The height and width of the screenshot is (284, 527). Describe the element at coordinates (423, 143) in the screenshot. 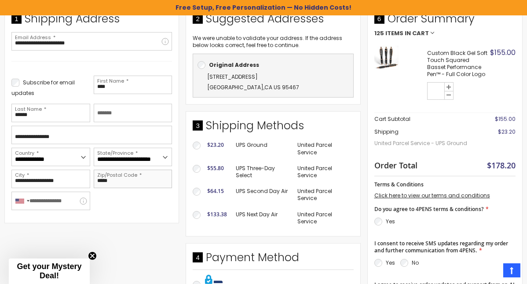

I see `span: United Parcel Service - UPS Ground` at that location.